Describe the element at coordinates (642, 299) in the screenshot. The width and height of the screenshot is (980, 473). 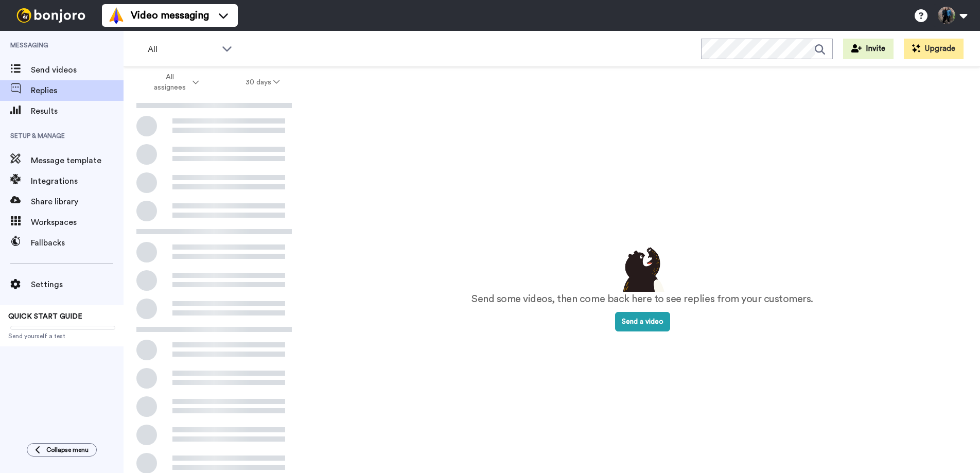
I see `p: Send some videos, then come back here to see replies from your customers.` at that location.